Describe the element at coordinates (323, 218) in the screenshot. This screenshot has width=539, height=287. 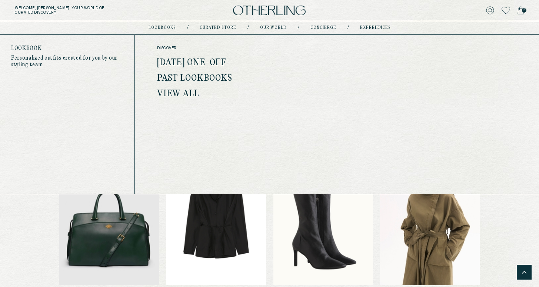
I see `img: Heeled Sock Bootie in Olive` at that location.